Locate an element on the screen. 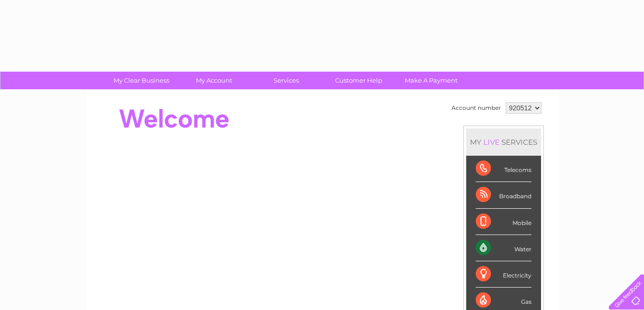 This screenshot has height=310, width=644. a: Make A Payment is located at coordinates (431, 80).